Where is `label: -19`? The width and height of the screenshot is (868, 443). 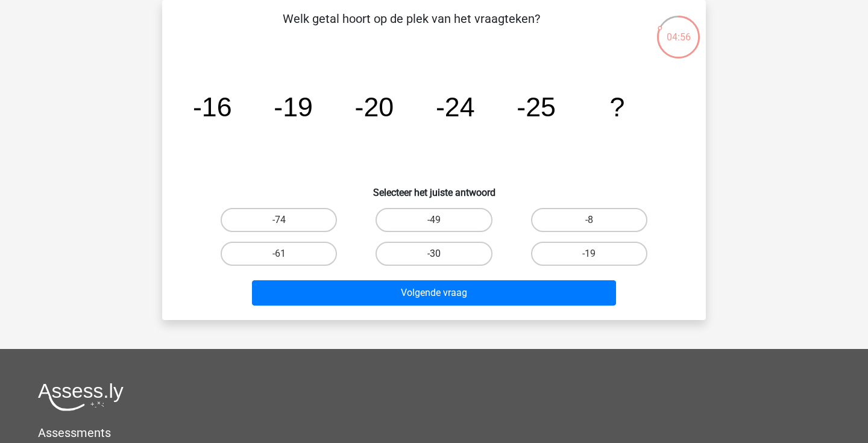 label: -19 is located at coordinates (589, 254).